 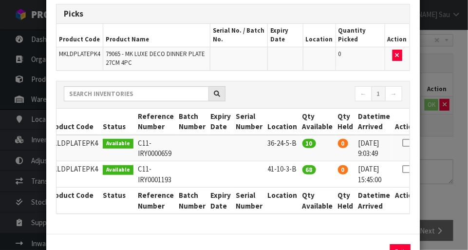 What do you see at coordinates (156, 148) in the screenshot?
I see `td: C11-IRY0000659` at bounding box center [156, 148].